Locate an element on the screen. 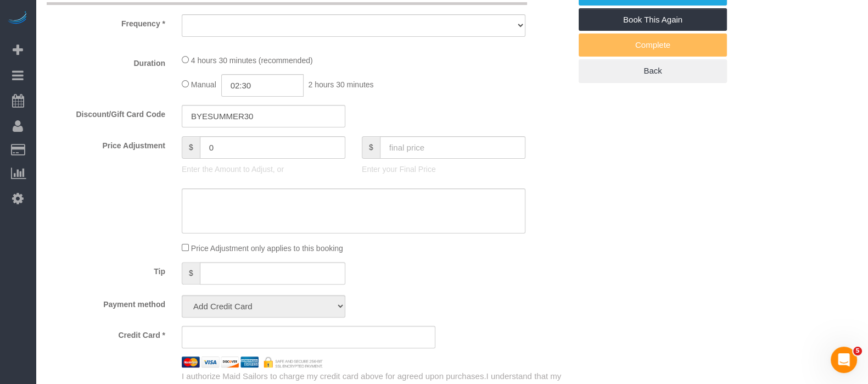 The image size is (868, 384). a: Automaid Logo is located at coordinates (18, 19).